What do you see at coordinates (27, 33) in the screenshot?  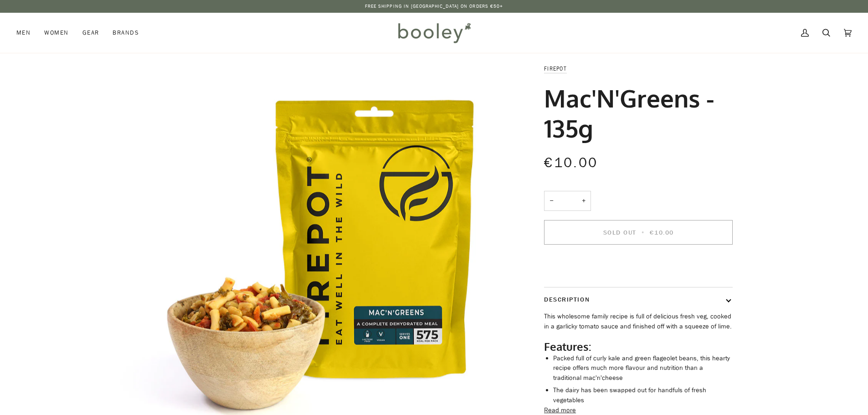 I see `a: Men` at bounding box center [27, 33].